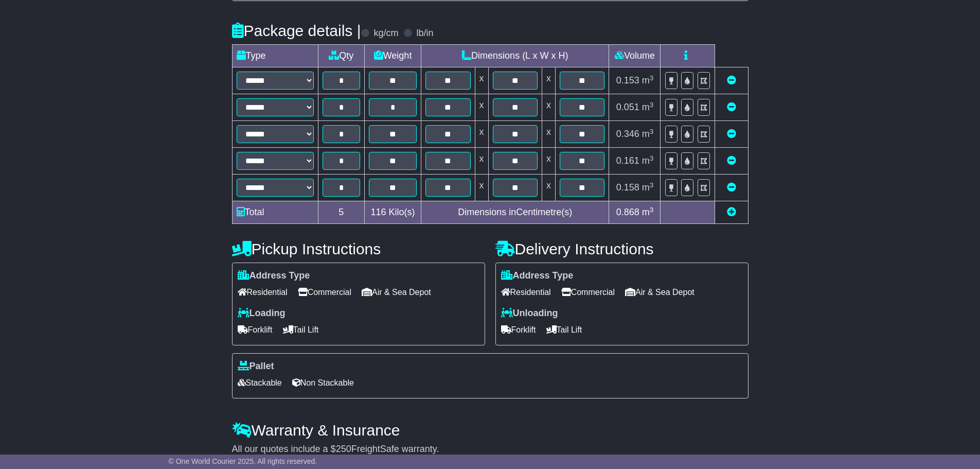 Image resolution: width=980 pixels, height=469 pixels. Describe the element at coordinates (341, 56) in the screenshot. I see `td: Qty` at that location.